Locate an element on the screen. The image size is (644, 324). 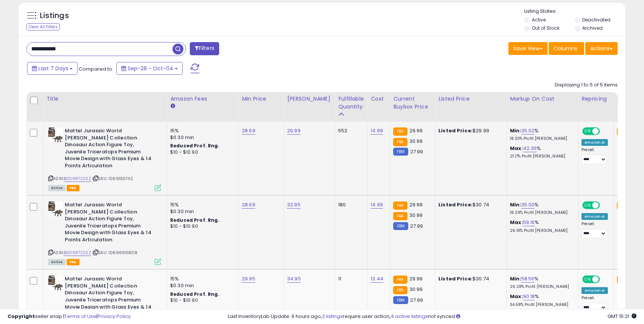
div: Displaying 1 to 5 of 5 items is located at coordinates (586, 85).